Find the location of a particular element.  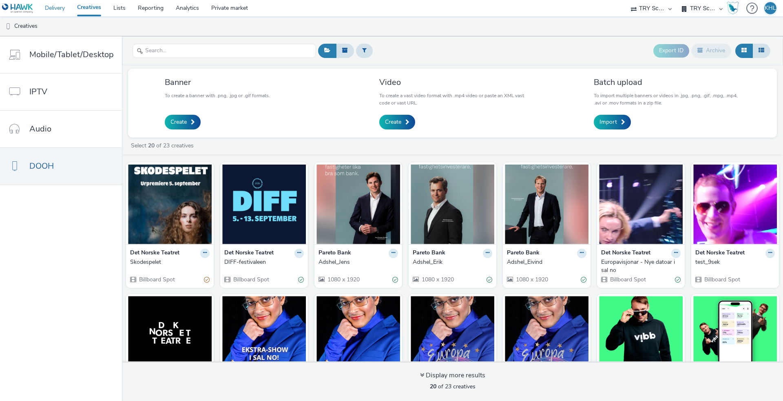

a: Skodespelet is located at coordinates (170, 262).